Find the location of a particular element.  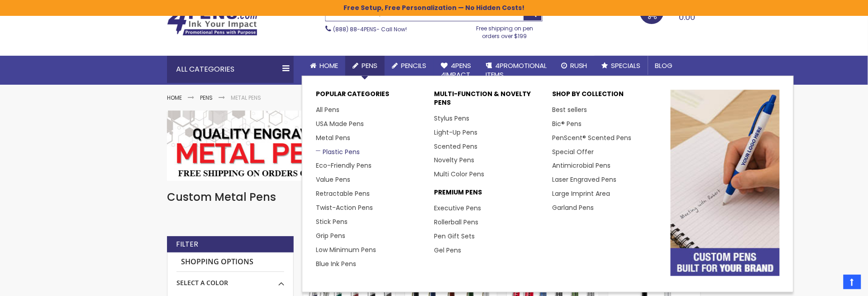

a: Light-Up Pens is located at coordinates (456, 132).